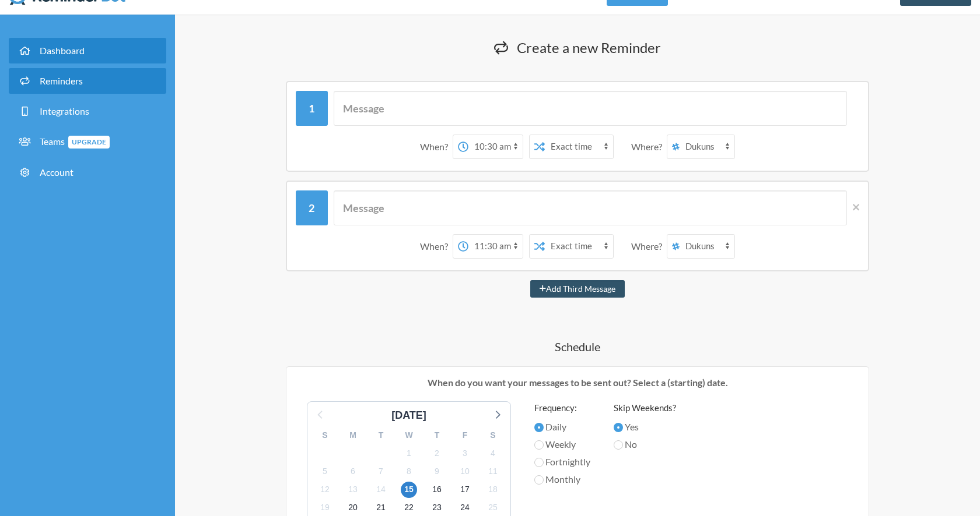 The height and width of the screenshot is (516, 980). Describe the element at coordinates (539, 428) in the screenshot. I see `input: Daily` at that location.